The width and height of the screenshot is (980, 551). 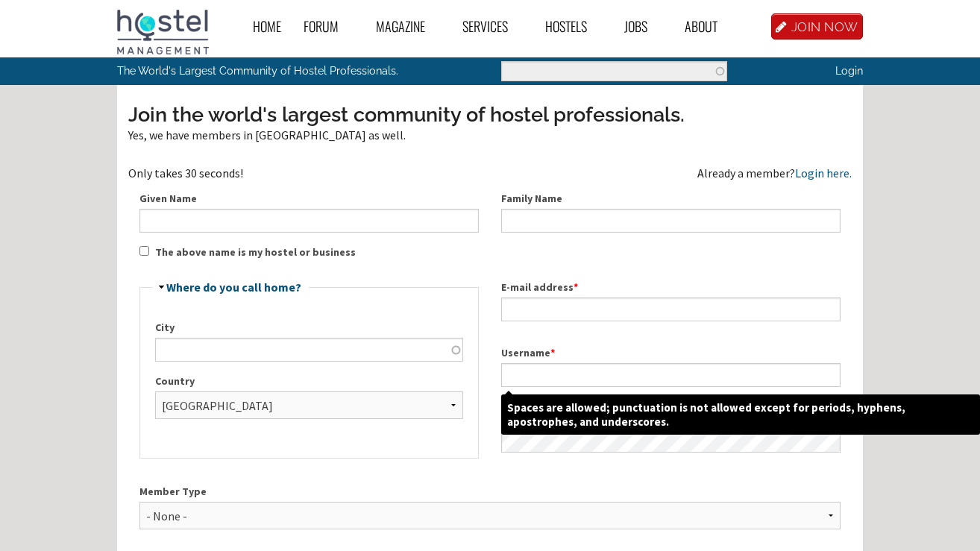 I want to click on a: Forum, so click(x=328, y=26).